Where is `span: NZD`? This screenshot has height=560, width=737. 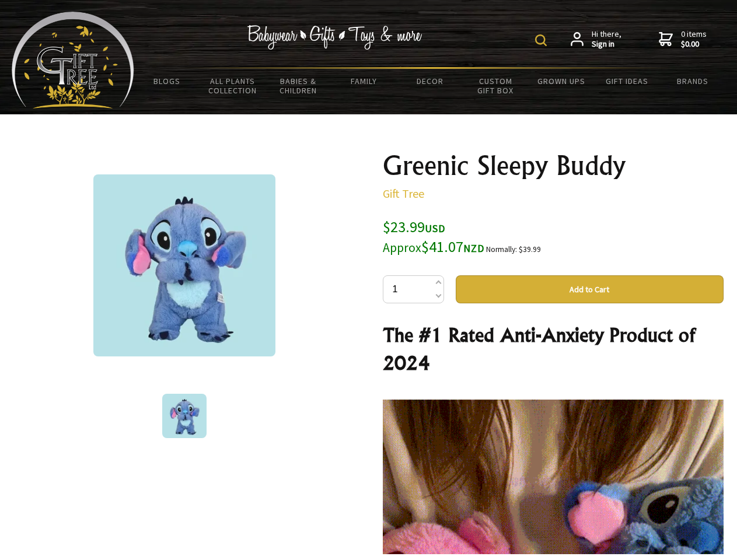 span: NZD is located at coordinates (474, 248).